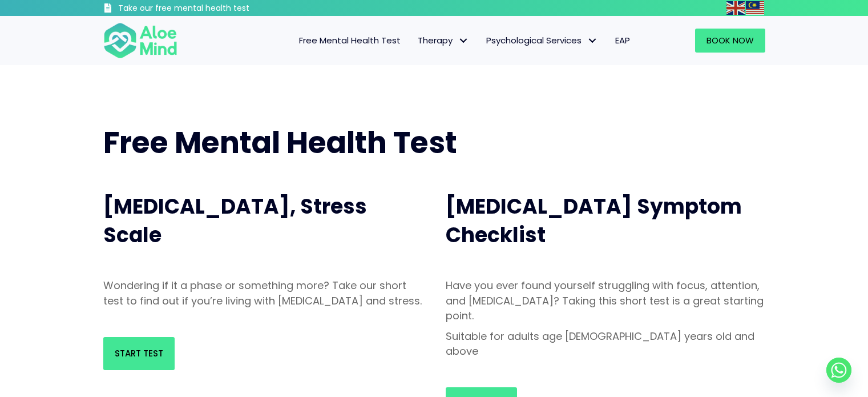 This screenshot has width=868, height=397. What do you see at coordinates (139, 353) in the screenshot?
I see `span: Start Test` at bounding box center [139, 353].